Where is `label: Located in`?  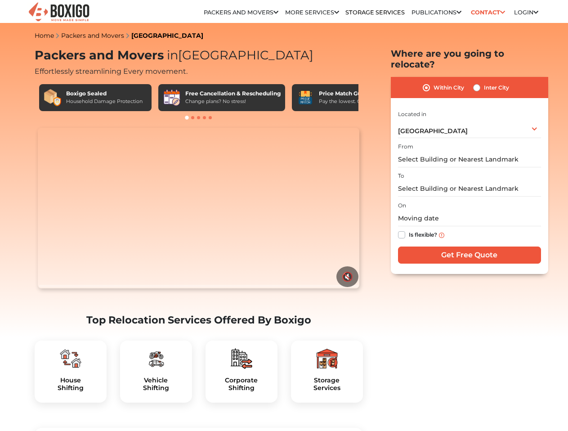
label: Located in is located at coordinates (412, 114).